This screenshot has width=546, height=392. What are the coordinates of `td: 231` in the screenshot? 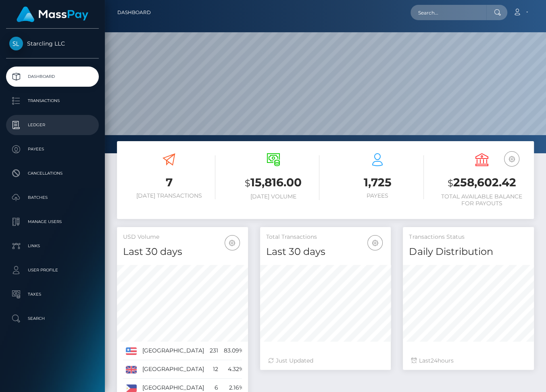 It's located at (214, 350).